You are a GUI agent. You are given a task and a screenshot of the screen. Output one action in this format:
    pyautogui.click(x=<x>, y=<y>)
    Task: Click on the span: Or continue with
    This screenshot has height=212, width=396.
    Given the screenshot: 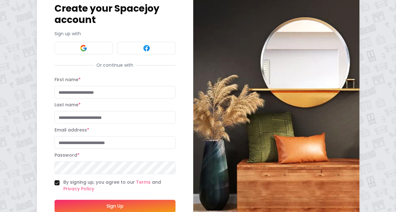 What is the action you would take?
    pyautogui.click(x=115, y=65)
    